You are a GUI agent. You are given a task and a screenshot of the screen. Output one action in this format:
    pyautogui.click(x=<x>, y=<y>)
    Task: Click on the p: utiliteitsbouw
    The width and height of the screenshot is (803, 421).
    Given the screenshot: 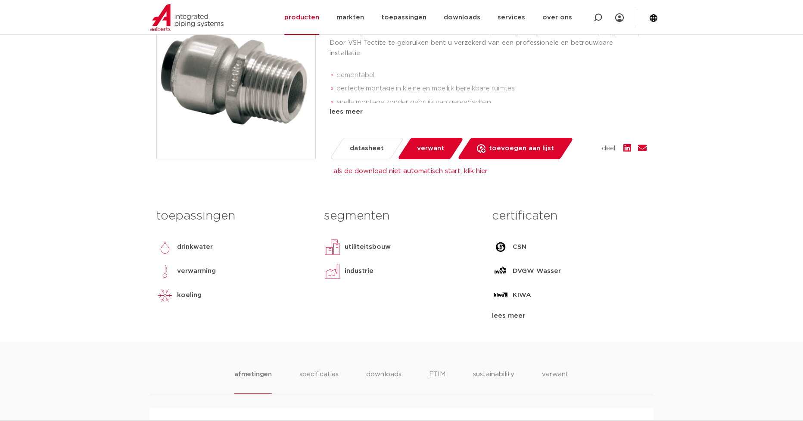 What is the action you would take?
    pyautogui.click(x=368, y=247)
    